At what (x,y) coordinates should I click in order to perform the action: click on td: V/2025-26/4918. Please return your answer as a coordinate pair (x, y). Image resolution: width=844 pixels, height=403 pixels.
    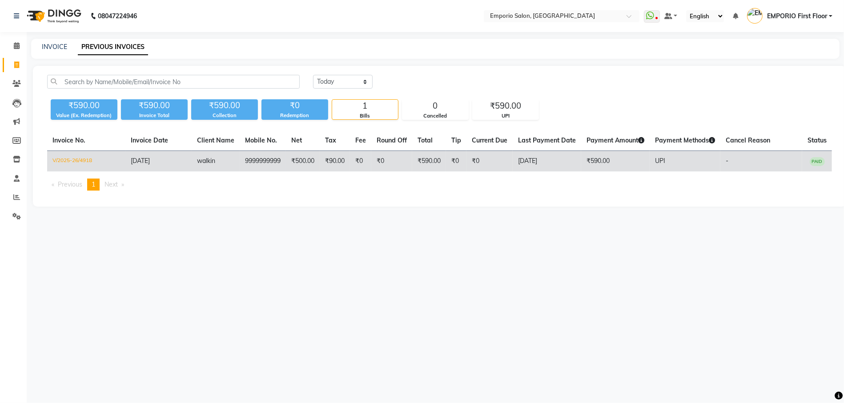
    Looking at the image, I should click on (86, 161).